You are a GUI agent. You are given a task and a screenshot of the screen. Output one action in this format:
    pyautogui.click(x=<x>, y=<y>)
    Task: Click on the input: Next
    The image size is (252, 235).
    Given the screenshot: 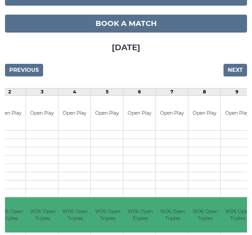 What is the action you would take?
    pyautogui.click(x=235, y=70)
    